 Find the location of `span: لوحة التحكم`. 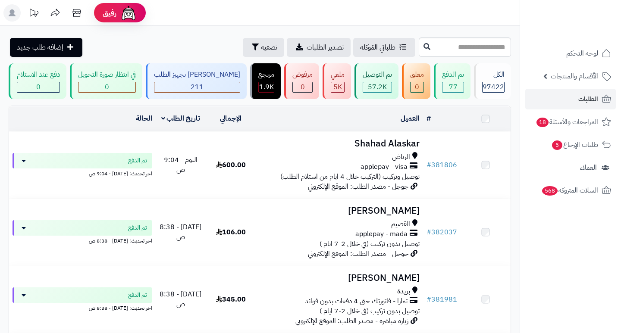

span: لوحة التحكم is located at coordinates (582, 53).